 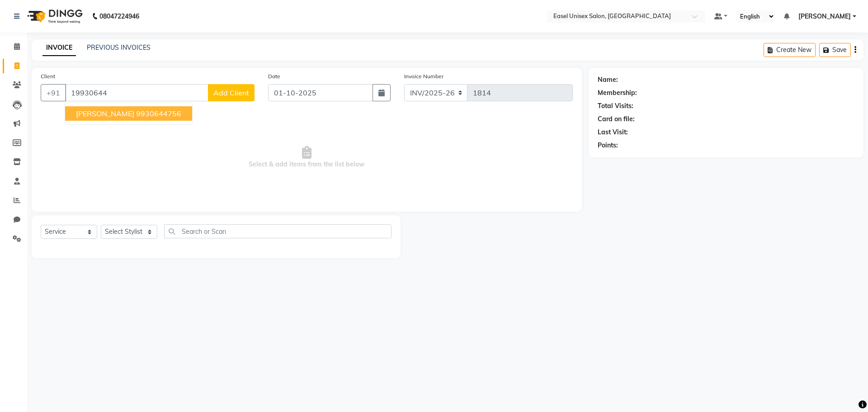 What do you see at coordinates (54, 16) in the screenshot?
I see `img: logo` at bounding box center [54, 16].